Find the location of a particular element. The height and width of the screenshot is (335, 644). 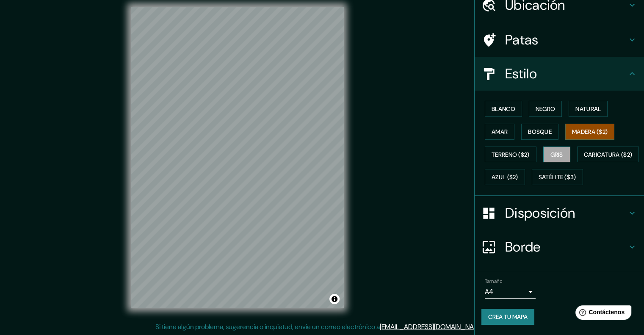

canvas: Mapa is located at coordinates (237, 157).